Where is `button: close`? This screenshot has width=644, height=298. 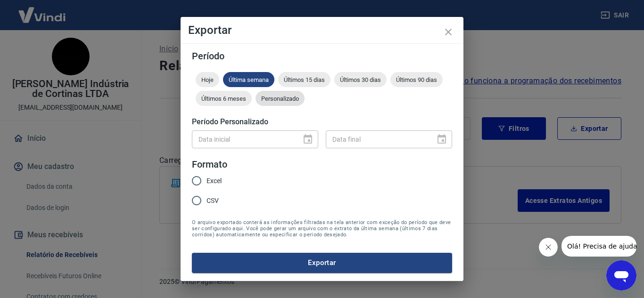
button: close is located at coordinates (448, 32).